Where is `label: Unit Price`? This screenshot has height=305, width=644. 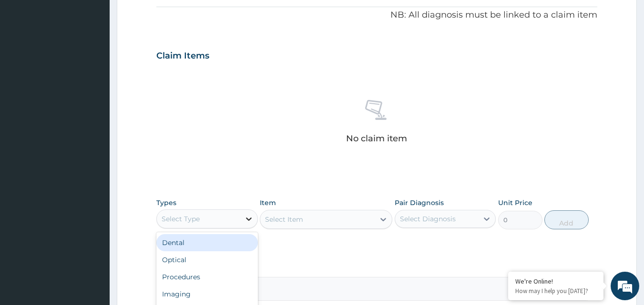 label: Unit Price is located at coordinates (516, 203).